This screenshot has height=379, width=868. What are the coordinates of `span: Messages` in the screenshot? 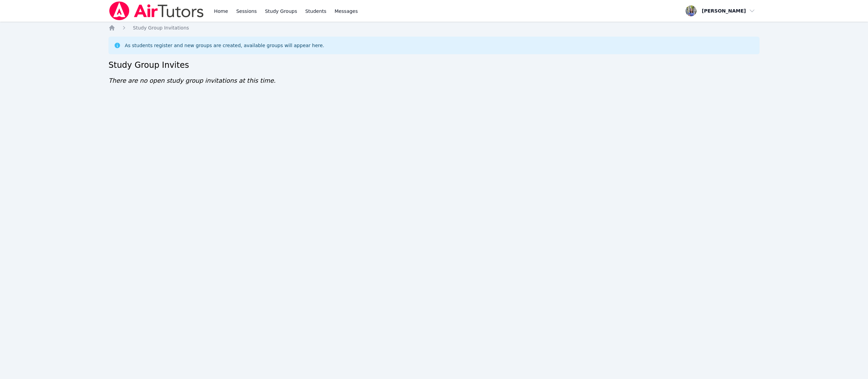 It's located at (346, 11).